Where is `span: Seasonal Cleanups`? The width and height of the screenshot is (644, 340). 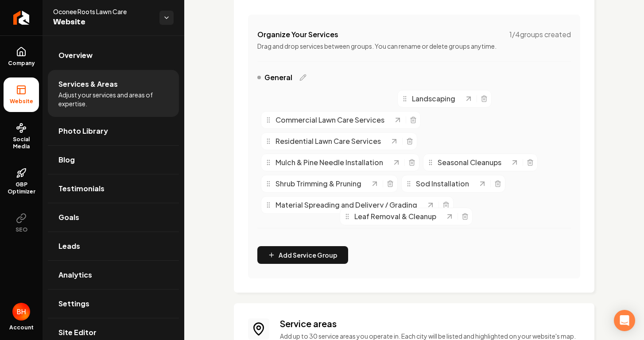
span: Seasonal Cleanups is located at coordinates (469, 162).